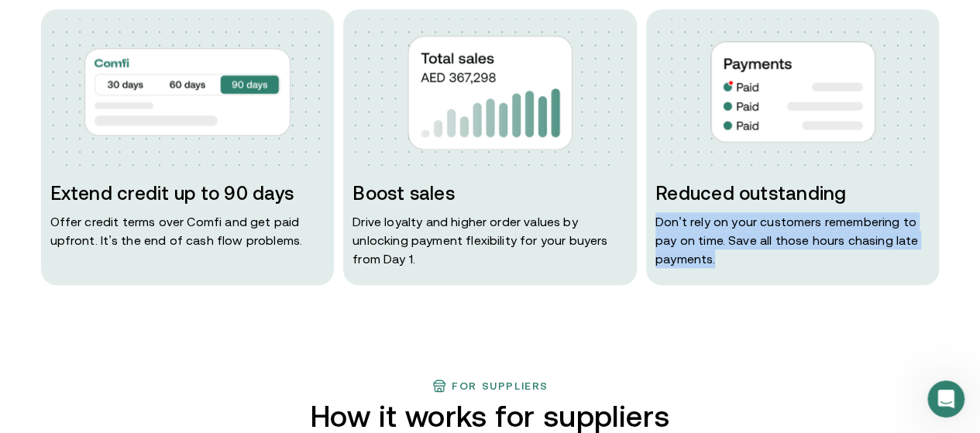  What do you see at coordinates (188, 231) in the screenshot?
I see `p: Offer credit terms over Comfi and get paid upfront. It’s the end of cash flow problems.` at bounding box center [188, 231].